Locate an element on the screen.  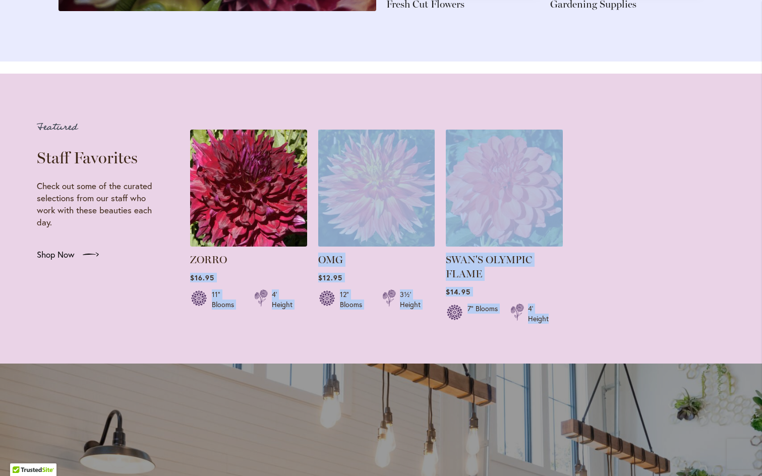
span: $12.95 is located at coordinates (330, 277).